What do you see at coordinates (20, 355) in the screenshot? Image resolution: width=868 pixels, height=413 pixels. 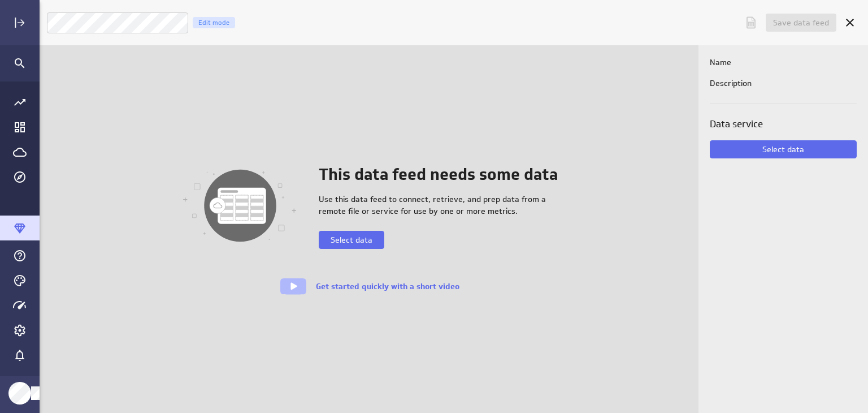 I see `div: Notifications` at bounding box center [20, 355].